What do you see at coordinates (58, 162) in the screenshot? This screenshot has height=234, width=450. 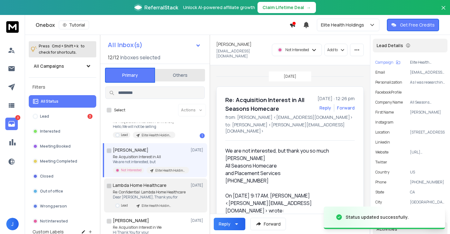 I see `p: Meeting Completed` at bounding box center [58, 162].